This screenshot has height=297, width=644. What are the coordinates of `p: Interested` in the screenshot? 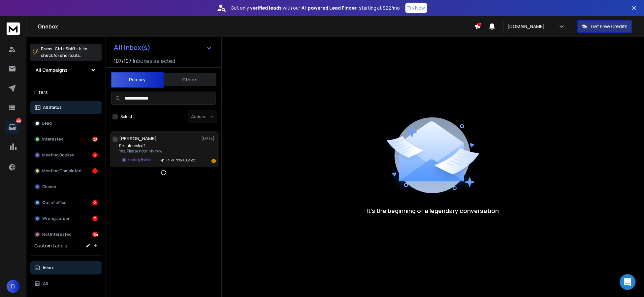 It's located at (52, 139).